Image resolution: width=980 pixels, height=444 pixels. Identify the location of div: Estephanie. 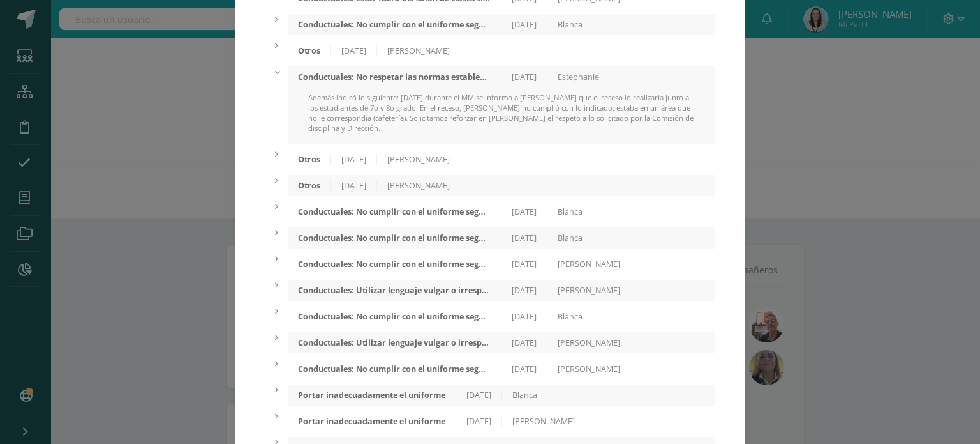
(578, 77).